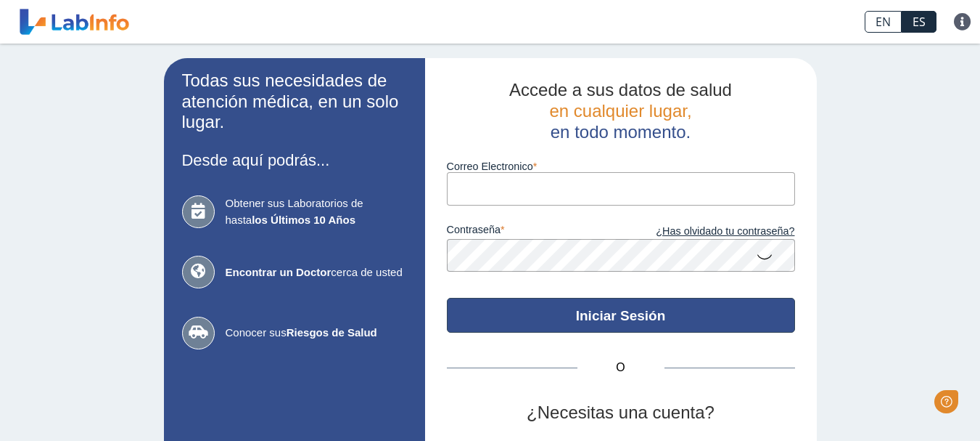  I want to click on a: ES, so click(919, 21).